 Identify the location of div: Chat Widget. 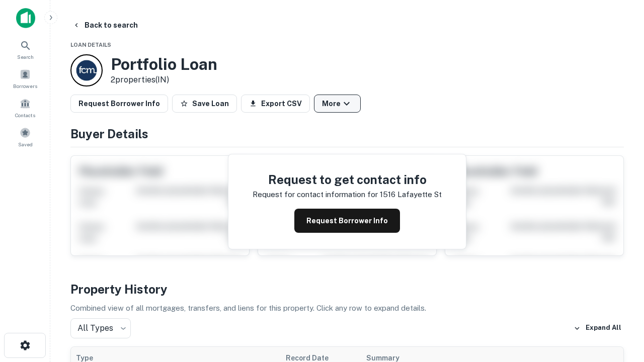
(619, 274).